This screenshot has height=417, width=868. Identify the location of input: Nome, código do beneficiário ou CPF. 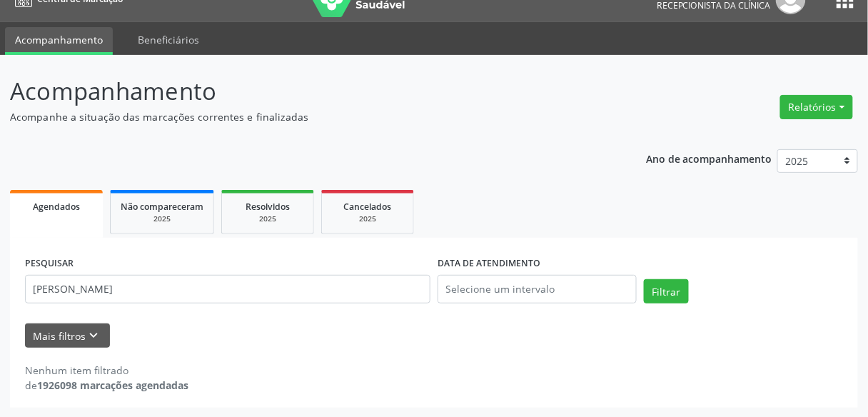
(228, 290).